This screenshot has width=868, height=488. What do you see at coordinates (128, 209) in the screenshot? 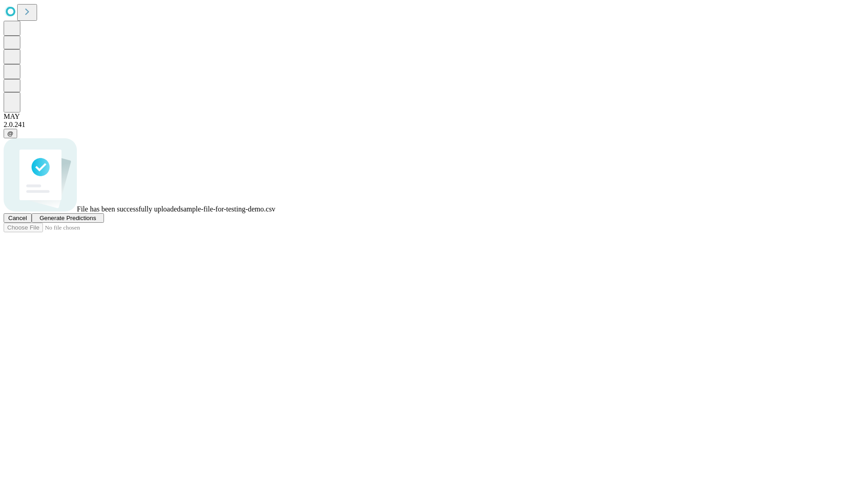
I see `span: File has been successfully uploaded` at bounding box center [128, 209].